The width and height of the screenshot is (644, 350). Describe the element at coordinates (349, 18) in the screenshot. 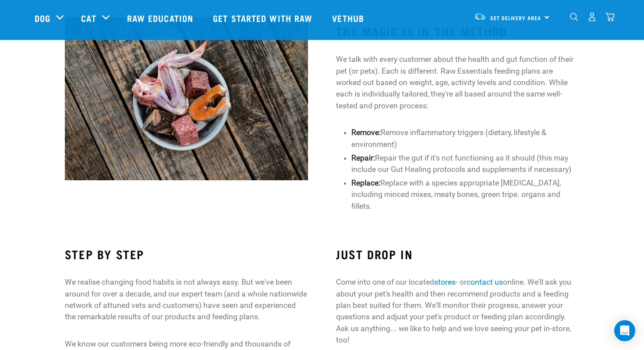

I see `a: Vethub` at that location.